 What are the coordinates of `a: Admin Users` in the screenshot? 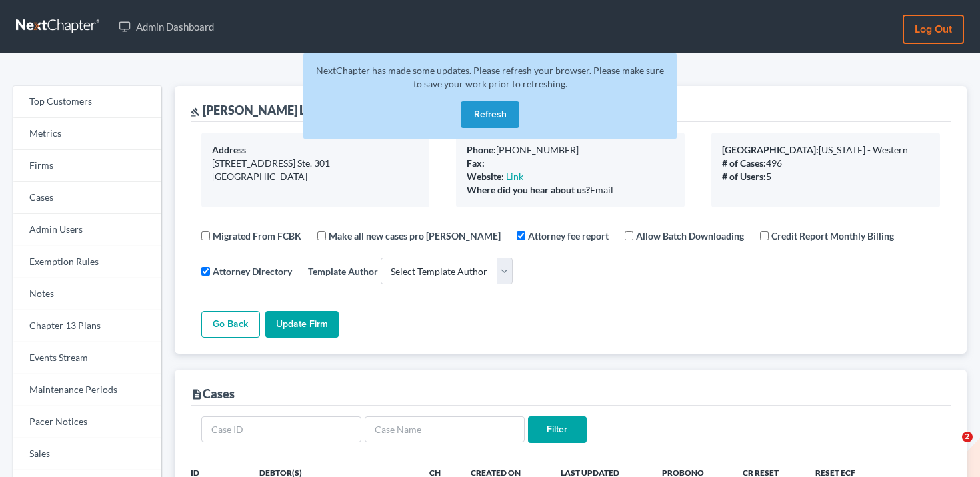 It's located at (88, 230).